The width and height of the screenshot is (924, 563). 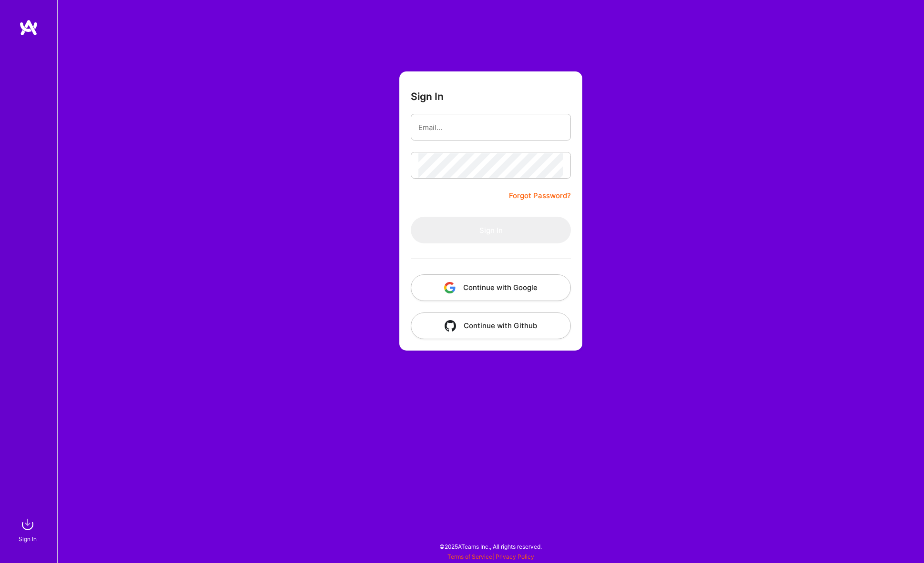 I want to click on a: Terms of Service, so click(x=470, y=556).